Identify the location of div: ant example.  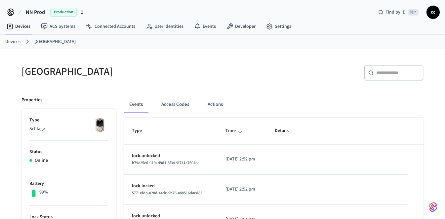
(274, 105).